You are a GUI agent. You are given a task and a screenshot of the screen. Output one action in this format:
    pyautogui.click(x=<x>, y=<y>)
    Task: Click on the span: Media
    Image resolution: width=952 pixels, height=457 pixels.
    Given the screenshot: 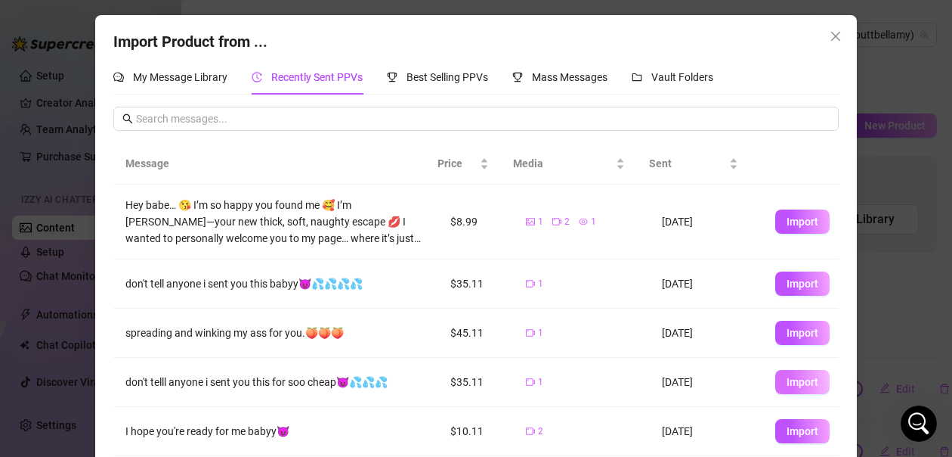 What is the action you would take?
    pyautogui.click(x=563, y=163)
    